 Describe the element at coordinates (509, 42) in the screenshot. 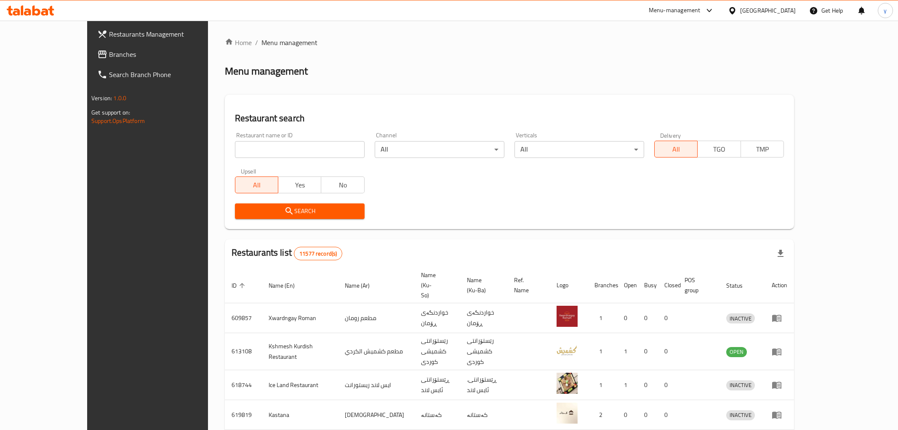

I see `nav: breadcrumb` at that location.